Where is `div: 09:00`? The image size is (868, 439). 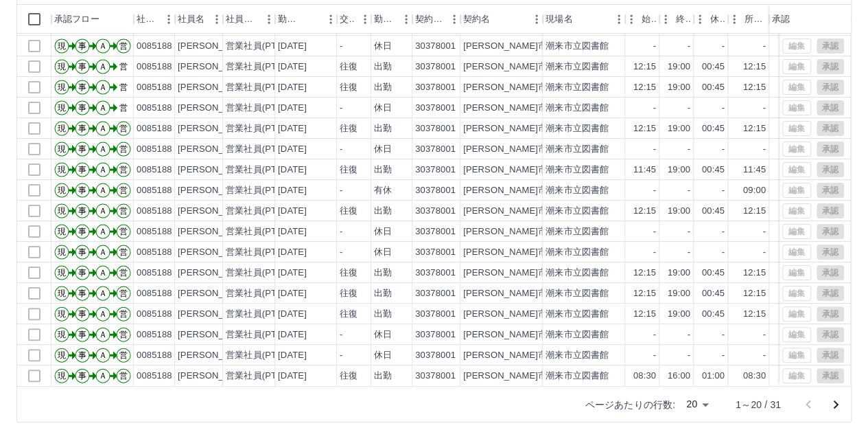 div: 09:00 is located at coordinates (755, 190).